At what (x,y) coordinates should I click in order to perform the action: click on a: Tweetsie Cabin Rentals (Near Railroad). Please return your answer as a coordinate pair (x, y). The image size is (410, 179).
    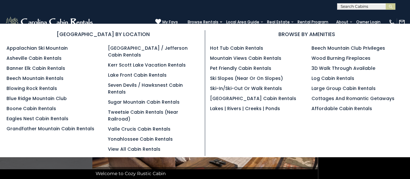
    Looking at the image, I should click on (143, 115).